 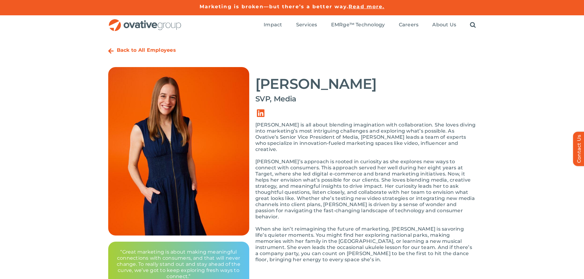 I want to click on nav: Menu, so click(x=369, y=25).